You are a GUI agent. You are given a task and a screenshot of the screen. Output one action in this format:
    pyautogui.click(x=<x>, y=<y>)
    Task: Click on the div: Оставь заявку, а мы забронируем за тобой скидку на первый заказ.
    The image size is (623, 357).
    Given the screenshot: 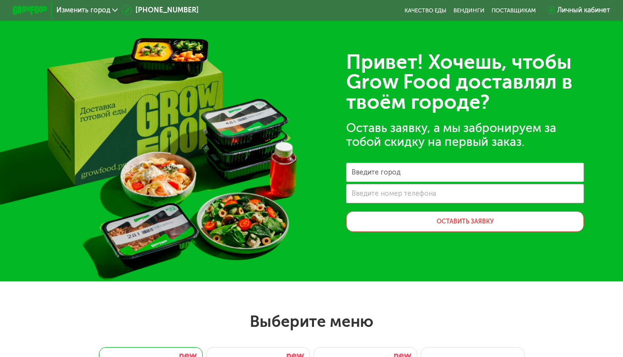 What is the action you would take?
    pyautogui.click(x=465, y=135)
    